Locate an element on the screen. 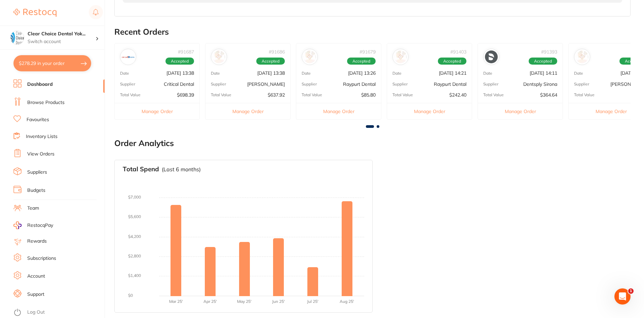 The image size is (644, 318). a: Dashboard is located at coordinates (40, 85).